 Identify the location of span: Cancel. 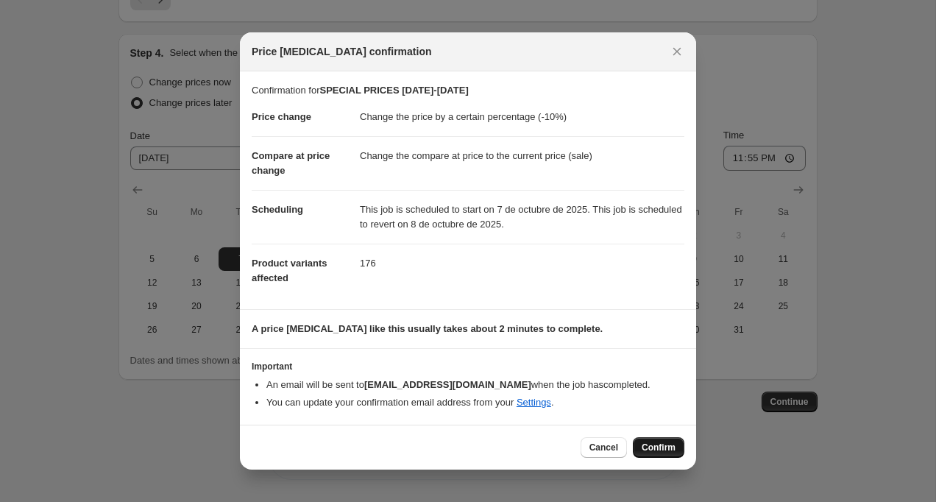
(603, 447).